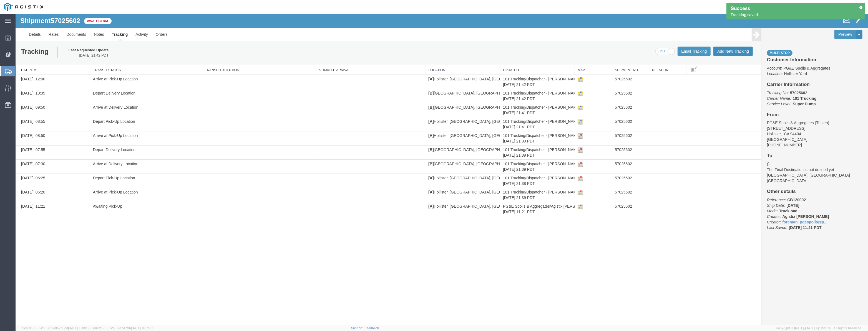  Describe the element at coordinates (146, 20) in the screenshot. I see `a: Orders` at that location.